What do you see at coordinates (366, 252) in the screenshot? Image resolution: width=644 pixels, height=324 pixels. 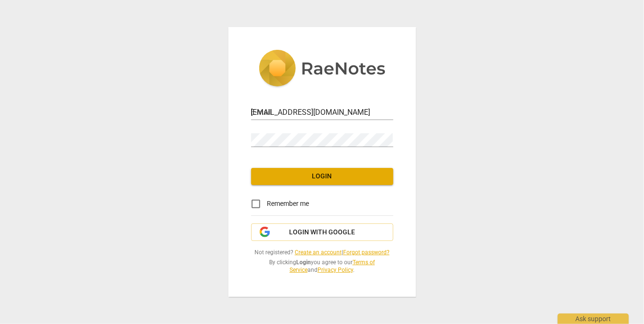 I see `a: Forgot password?` at bounding box center [366, 252].